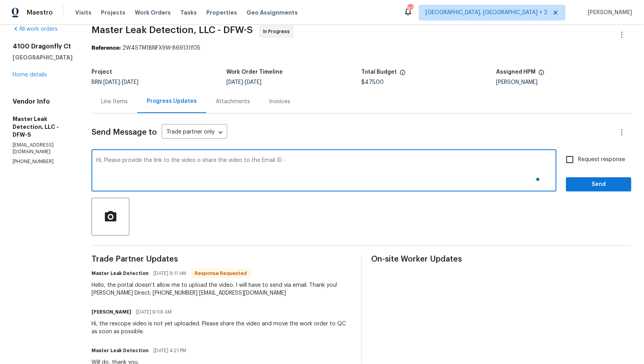  What do you see at coordinates (29, 75) in the screenshot?
I see `a: Home details` at bounding box center [29, 75].